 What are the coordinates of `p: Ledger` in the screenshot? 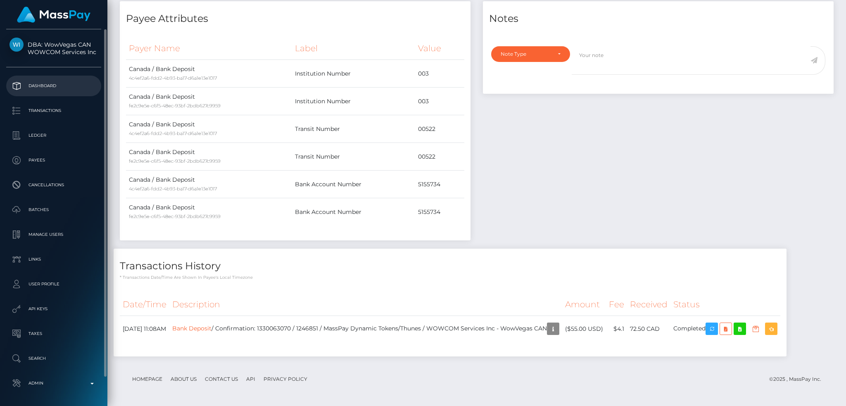 It's located at (54, 135).